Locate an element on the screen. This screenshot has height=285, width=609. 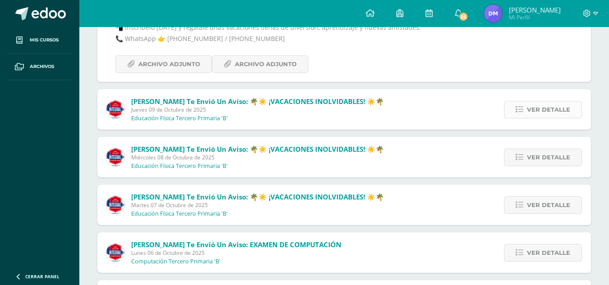
span: Jueves 09 de Octubre de 2025 is located at coordinates (257, 110).